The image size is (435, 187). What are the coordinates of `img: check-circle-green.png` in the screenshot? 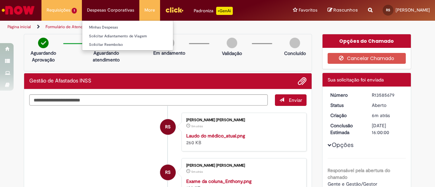 It's located at (43, 43).